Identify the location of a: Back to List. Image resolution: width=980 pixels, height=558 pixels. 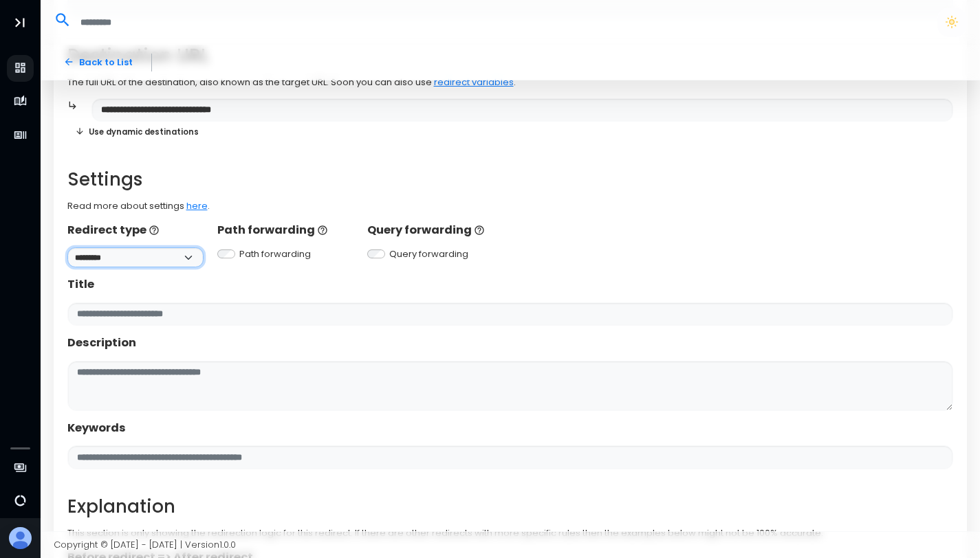
(97, 62).